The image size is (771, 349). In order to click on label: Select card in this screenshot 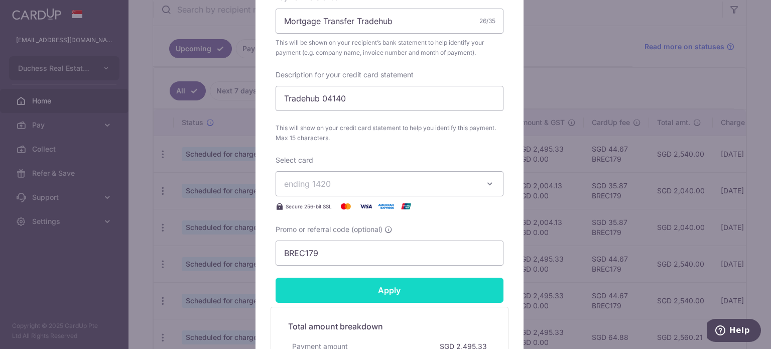, I will do `click(294, 160)`.